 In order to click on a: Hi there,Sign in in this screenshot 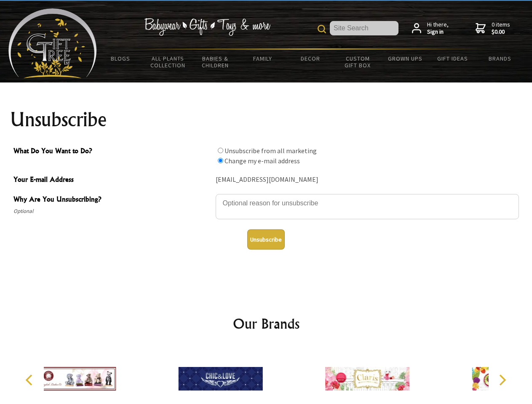, I will do `click(430, 28)`.